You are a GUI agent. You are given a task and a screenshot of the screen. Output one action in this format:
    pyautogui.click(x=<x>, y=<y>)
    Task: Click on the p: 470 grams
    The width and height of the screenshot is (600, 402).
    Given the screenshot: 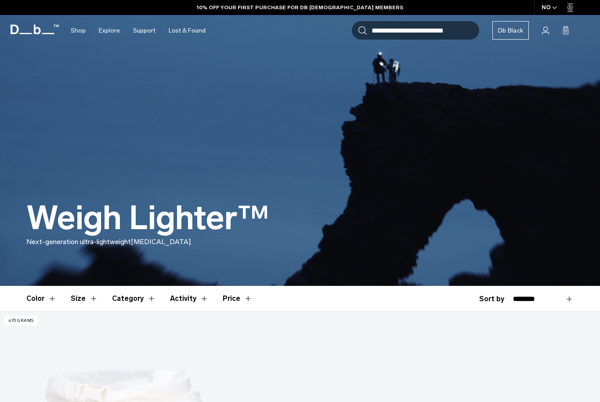 What is the action you would take?
    pyautogui.click(x=21, y=320)
    